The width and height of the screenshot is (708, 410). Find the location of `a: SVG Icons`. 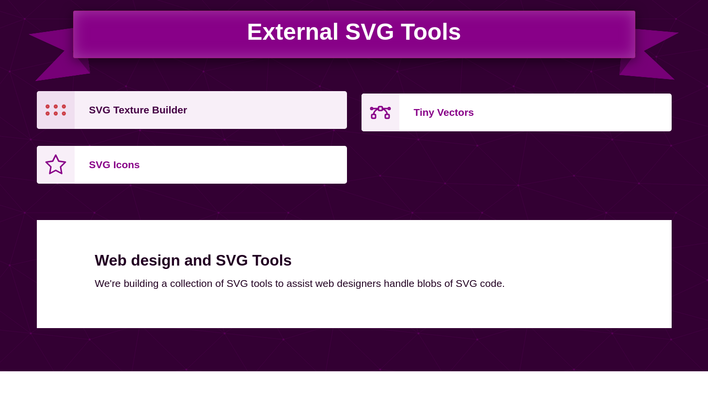

a: SVG Icons is located at coordinates (192, 165).